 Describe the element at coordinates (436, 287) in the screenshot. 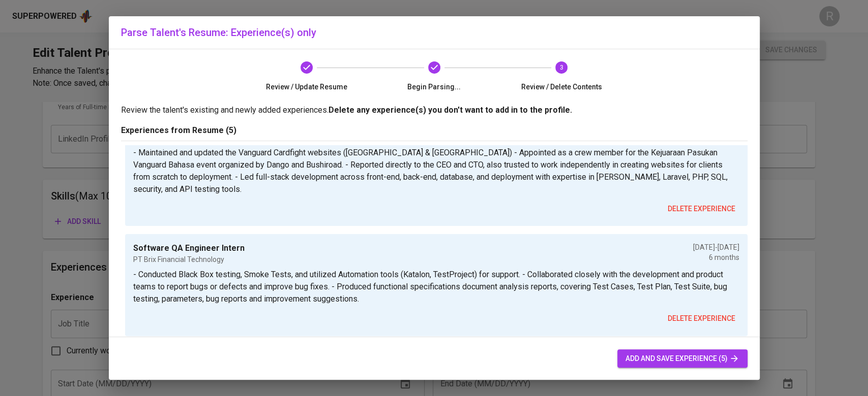

I see `p: - Conducted Black Box testing, Smoke Tests, and utilized Automation tools (Katalon, TestProject) ...` at that location.